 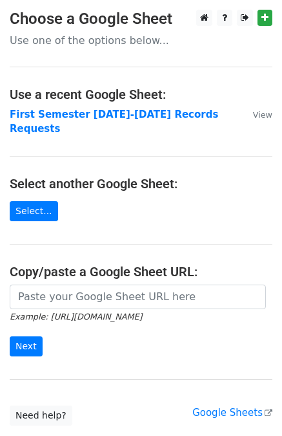 I want to click on a: Google Sheets, so click(x=233, y=412).